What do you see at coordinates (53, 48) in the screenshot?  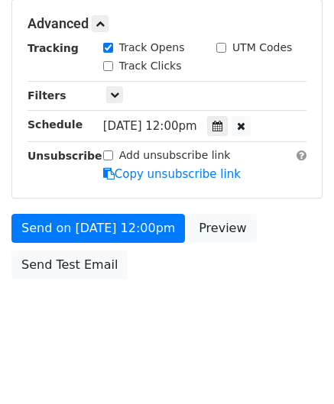 I see `strong: Tracking` at bounding box center [53, 48].